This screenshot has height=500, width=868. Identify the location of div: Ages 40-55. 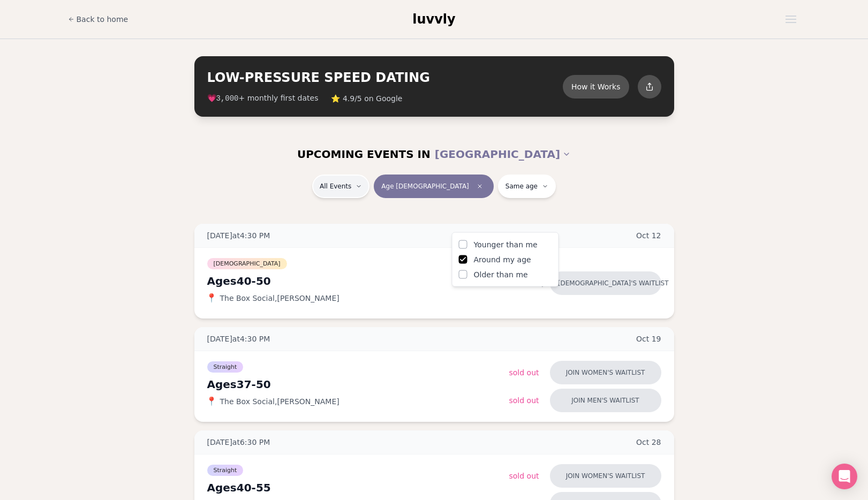
(358, 487).